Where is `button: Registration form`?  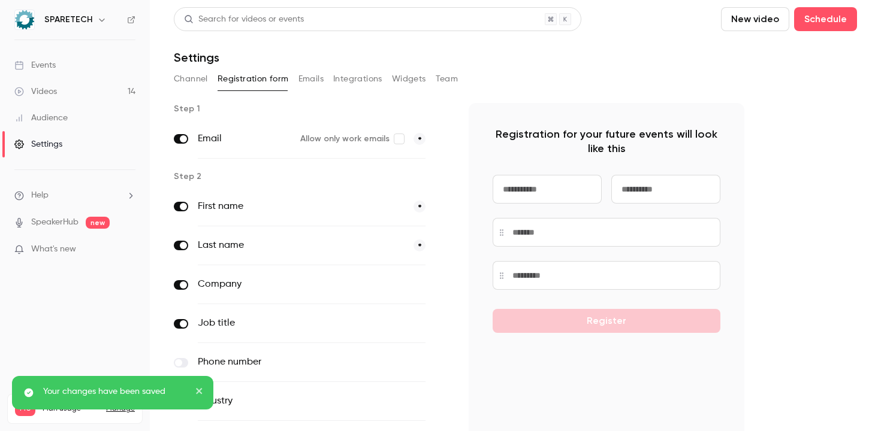
button: Registration form is located at coordinates (253, 79).